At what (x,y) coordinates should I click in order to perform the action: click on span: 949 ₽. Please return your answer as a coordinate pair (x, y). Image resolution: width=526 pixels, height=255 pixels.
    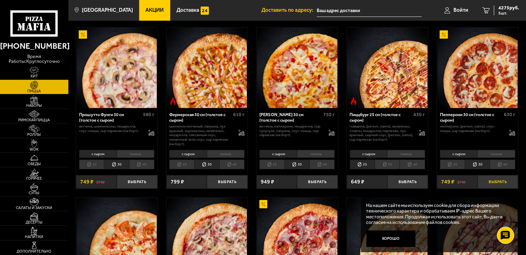
    Looking at the image, I should click on (267, 182).